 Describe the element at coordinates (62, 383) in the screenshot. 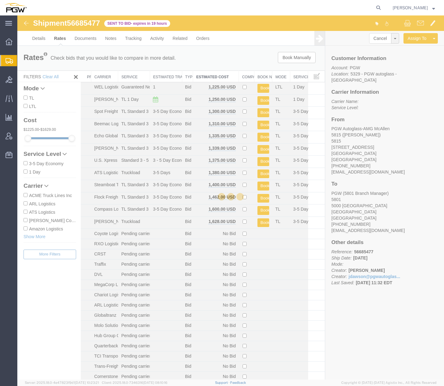

I see `span: Server: 2025.18.0-4e47823f9d1` at that location.